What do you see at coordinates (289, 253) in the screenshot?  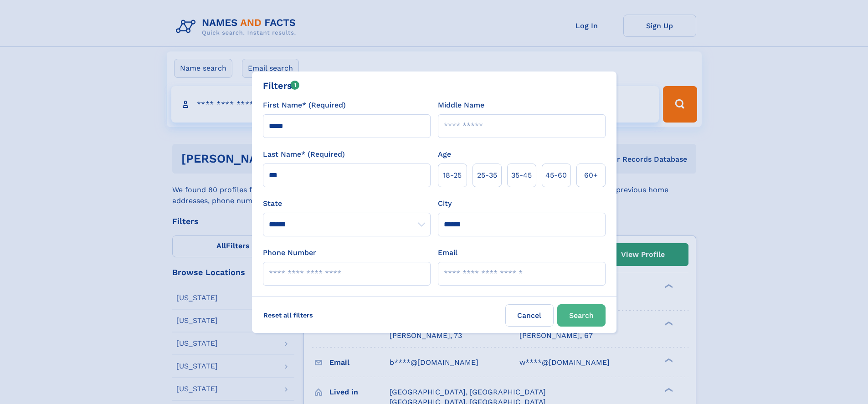 I see `label: Phone Number` at bounding box center [289, 253].